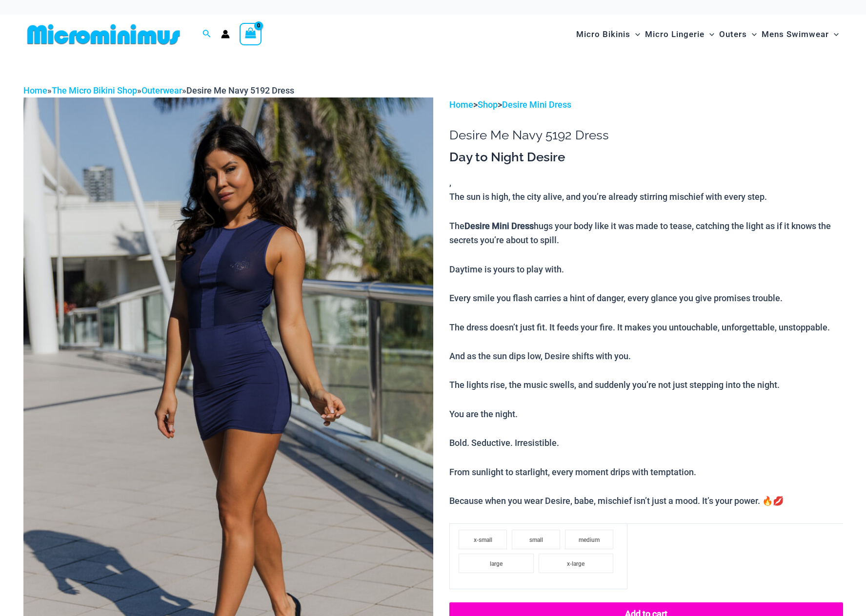  What do you see at coordinates (161, 90) in the screenshot?
I see `a: Outerwear` at bounding box center [161, 90].